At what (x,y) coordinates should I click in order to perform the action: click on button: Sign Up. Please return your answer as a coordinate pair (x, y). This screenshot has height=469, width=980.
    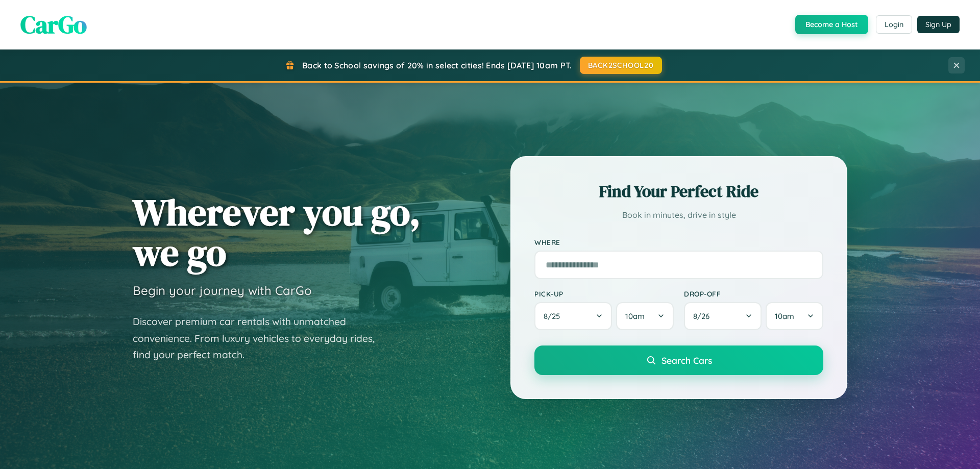
    Looking at the image, I should click on (938, 24).